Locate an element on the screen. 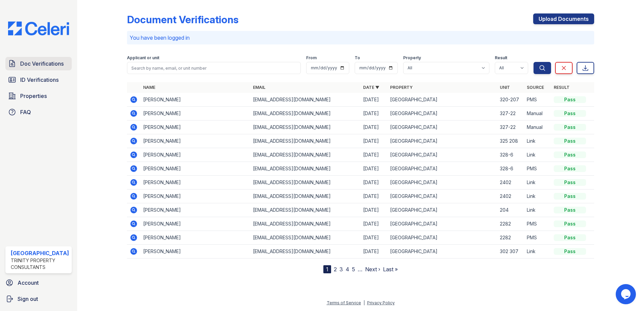 This screenshot has width=644, height=311. a: Properties is located at coordinates (39, 96).